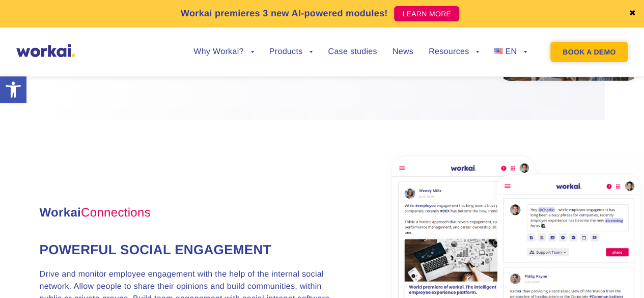 Image resolution: width=644 pixels, height=298 pixels. I want to click on a: LEARN MORE, so click(427, 14).